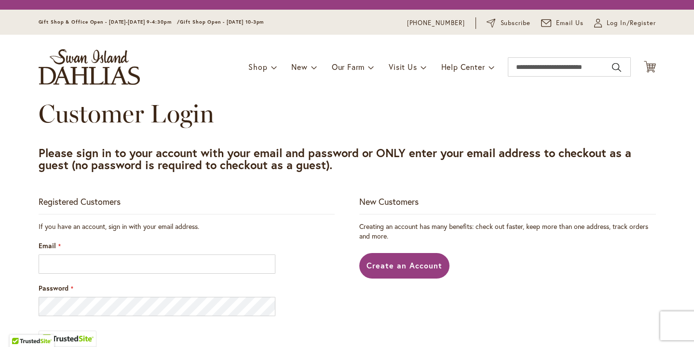 This screenshot has width=694, height=347. Describe the element at coordinates (187, 227) in the screenshot. I see `div: If you have an account, sign in with your email address.` at that location.